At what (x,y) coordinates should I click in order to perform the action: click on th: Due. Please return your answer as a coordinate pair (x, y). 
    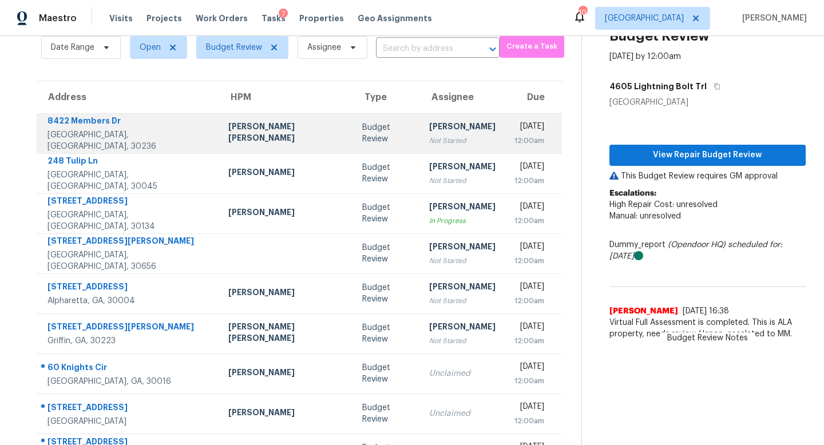
    Looking at the image, I should click on (534, 97).